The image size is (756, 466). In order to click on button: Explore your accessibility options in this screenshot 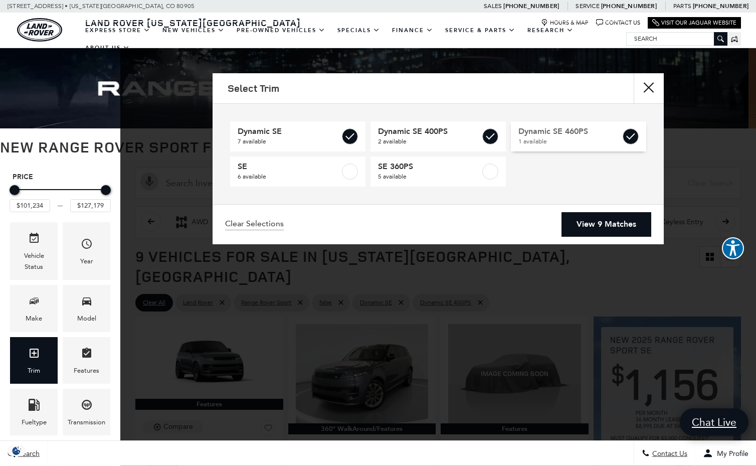, I will do `click(733, 248)`.